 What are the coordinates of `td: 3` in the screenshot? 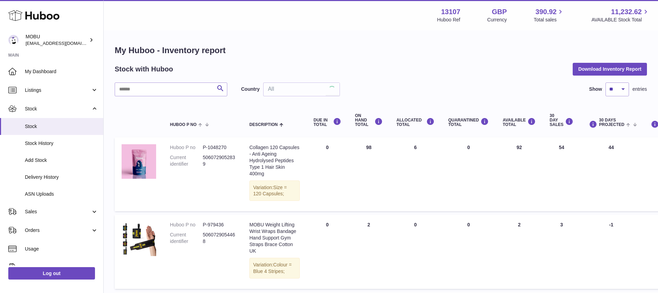 It's located at (561, 252).